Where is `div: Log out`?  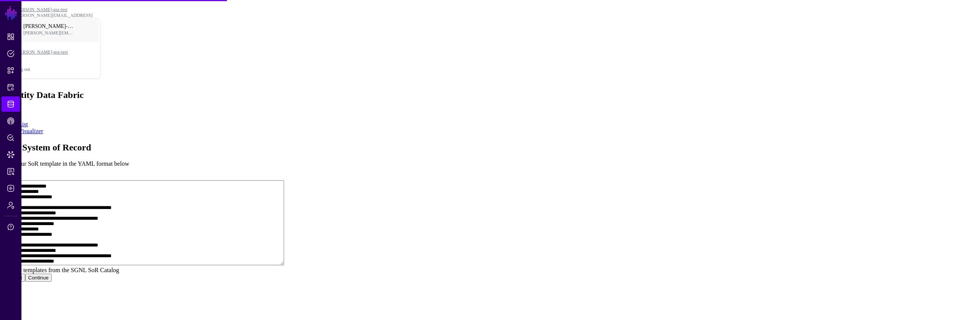 div: Log out is located at coordinates (58, 70).